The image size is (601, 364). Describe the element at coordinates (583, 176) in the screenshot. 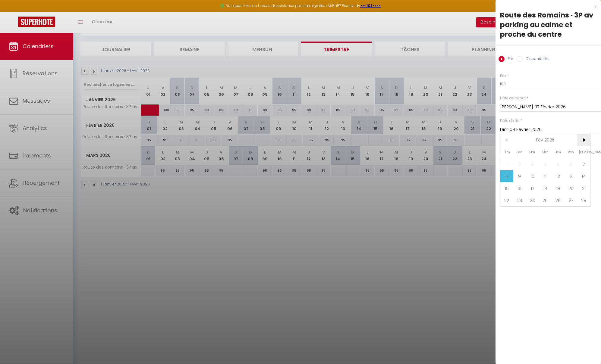

I see `span: 14` at that location.